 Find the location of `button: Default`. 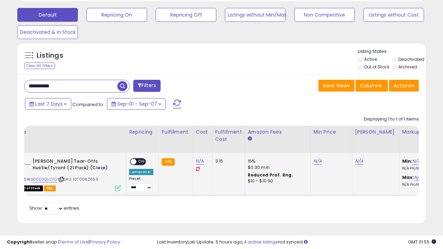

button: Default is located at coordinates (47, 15).